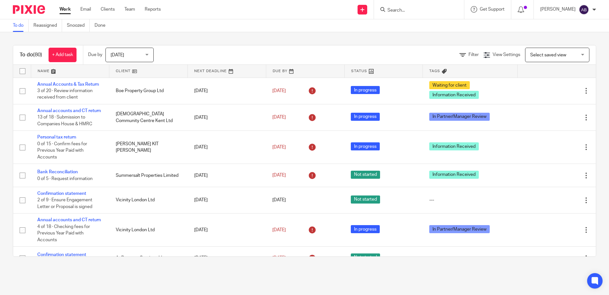 The width and height of the screenshot is (609, 295). What do you see at coordinates (95, 55) in the screenshot?
I see `p: Due by` at bounding box center [95, 55].